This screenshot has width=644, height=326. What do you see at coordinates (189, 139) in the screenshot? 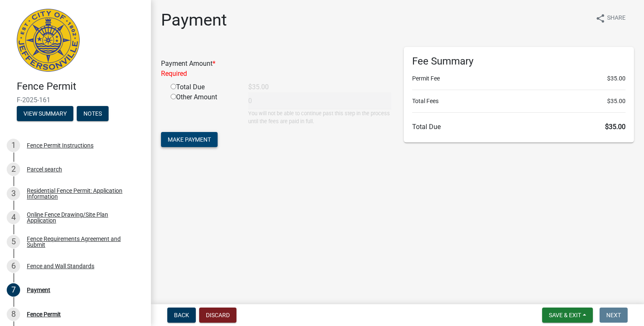
I see `button: Make Payment` at bounding box center [189, 139].